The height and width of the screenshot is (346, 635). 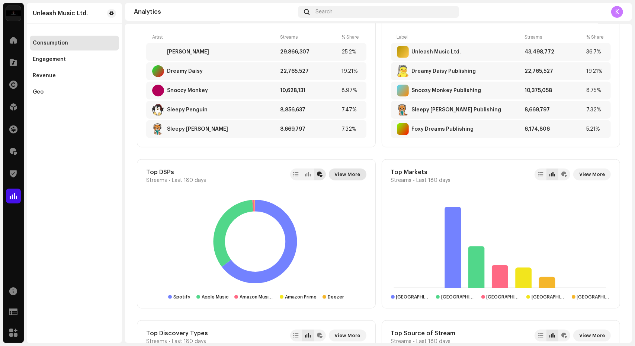 I want to click on div: Snoozy Monkey Publishing, so click(x=446, y=91).